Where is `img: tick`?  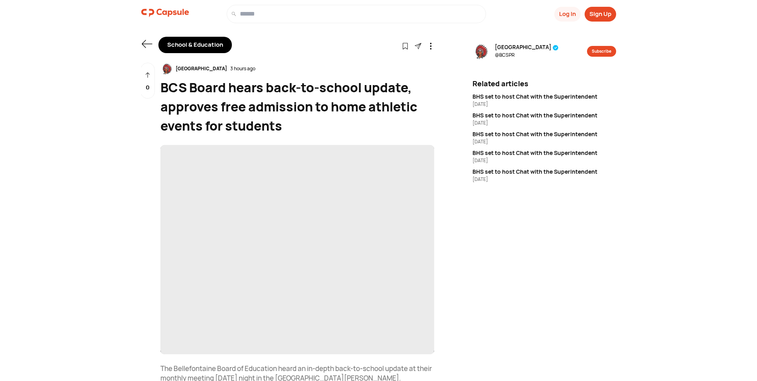 img: tick is located at coordinates (556, 48).